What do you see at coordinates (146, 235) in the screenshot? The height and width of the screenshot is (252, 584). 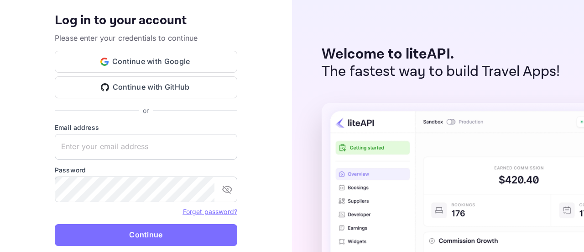 I see `button: Continue` at bounding box center [146, 235].